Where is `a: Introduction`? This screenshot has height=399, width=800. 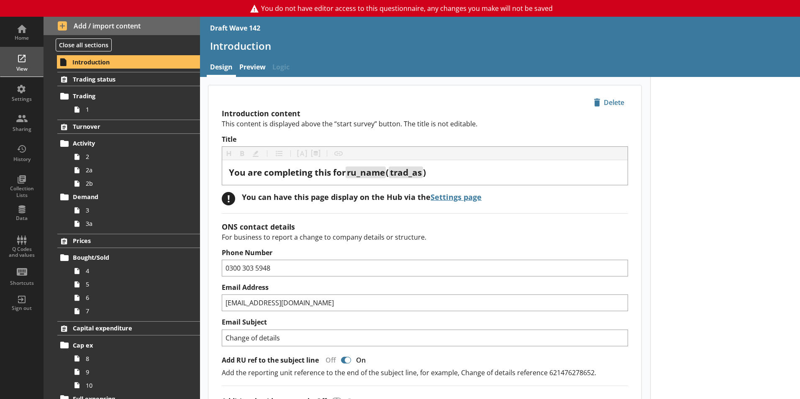
a: Introduction is located at coordinates (129, 62).